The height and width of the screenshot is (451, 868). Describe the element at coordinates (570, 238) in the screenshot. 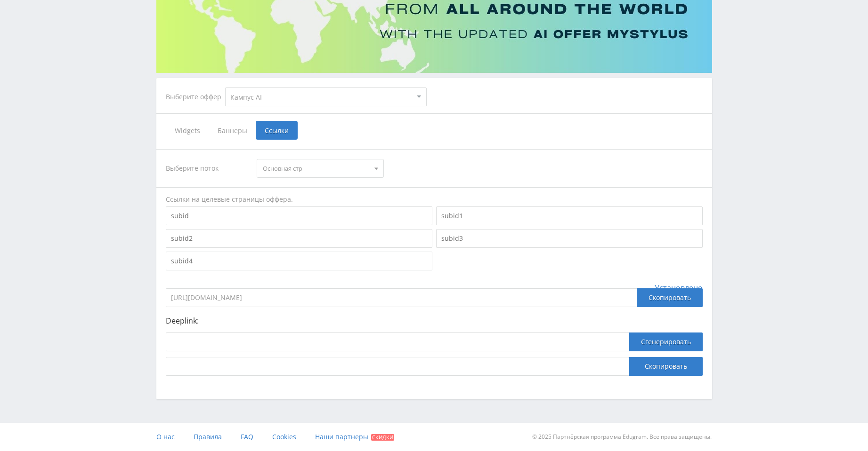

I see `input: subid3` at that location.